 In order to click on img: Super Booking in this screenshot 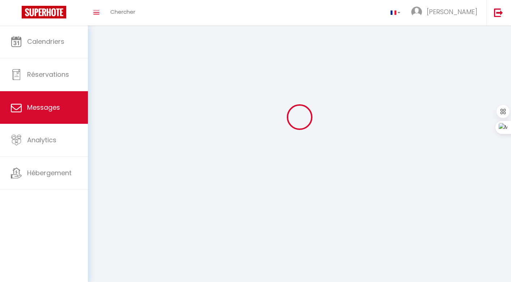, I will do `click(44, 12)`.